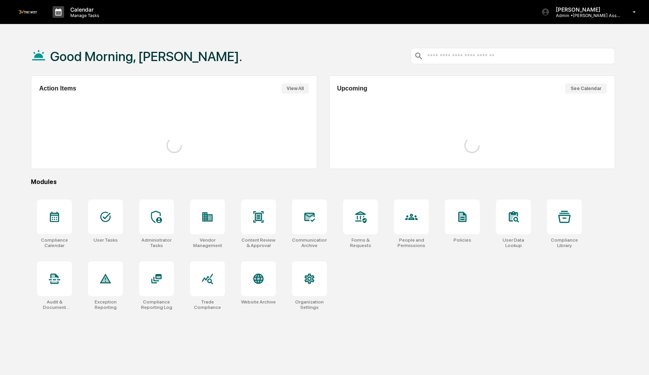 The image size is (649, 375). What do you see at coordinates (586, 89) in the screenshot?
I see `button: See Calendar` at bounding box center [586, 89].